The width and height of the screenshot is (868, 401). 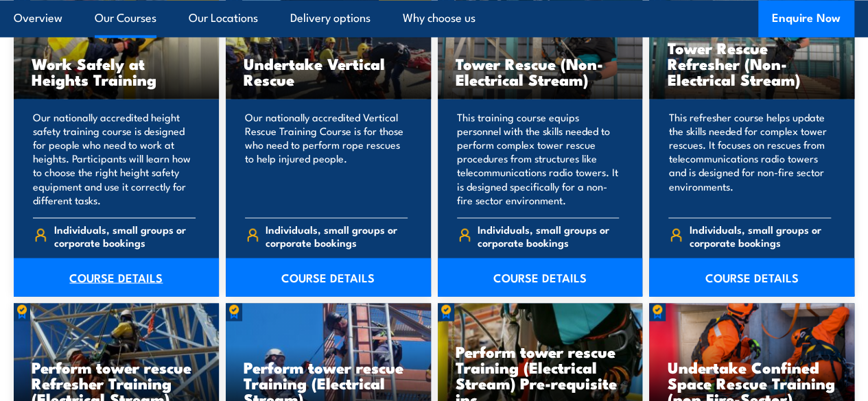 What do you see at coordinates (751, 63) in the screenshot?
I see `h3: Tower Rescue Refresher (Non-Electrical Stream)` at bounding box center [751, 63].